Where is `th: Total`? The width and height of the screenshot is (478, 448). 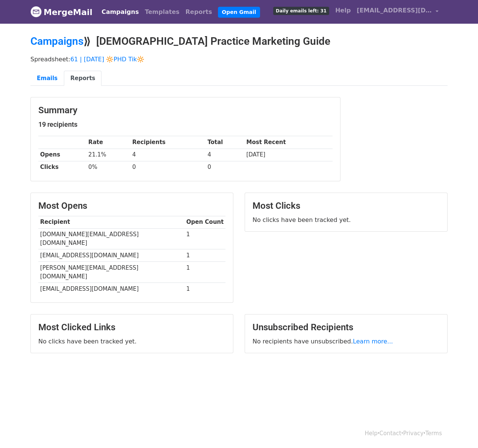
th: Total is located at coordinates (225, 142).